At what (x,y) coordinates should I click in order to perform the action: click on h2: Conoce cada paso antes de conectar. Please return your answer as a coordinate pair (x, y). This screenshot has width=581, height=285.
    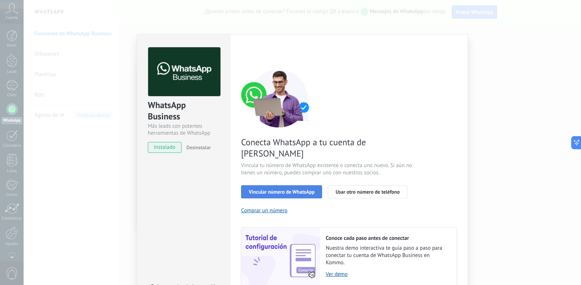
    Looking at the image, I should click on (388, 238).